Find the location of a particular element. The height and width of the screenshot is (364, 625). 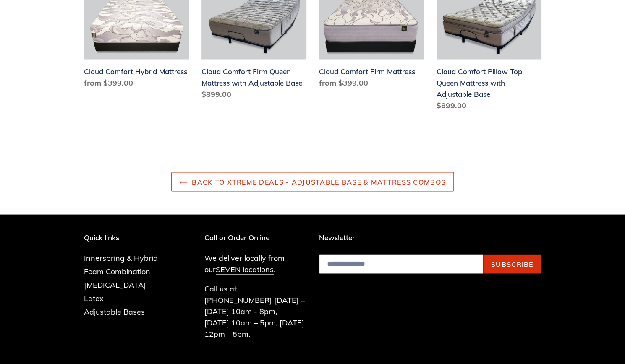

input: Email address is located at coordinates (401, 264).